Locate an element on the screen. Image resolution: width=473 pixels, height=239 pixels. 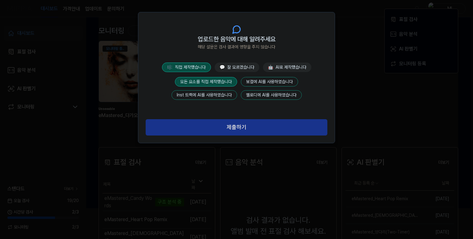
button: 모든 요소를 직접 제작했습니다 is located at coordinates (206, 82).